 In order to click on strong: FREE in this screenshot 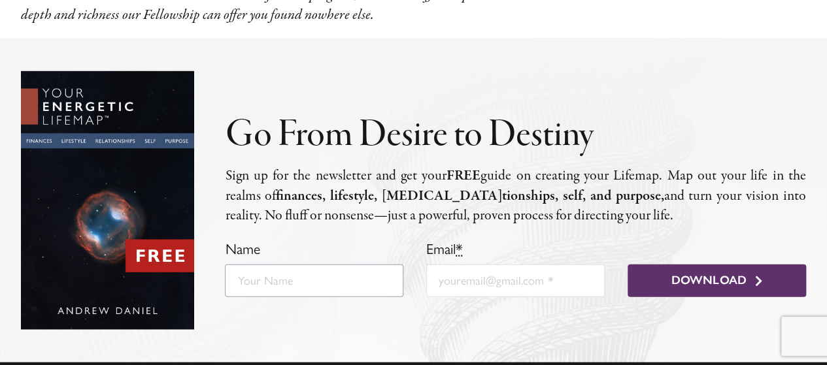, I will do `click(463, 176)`.